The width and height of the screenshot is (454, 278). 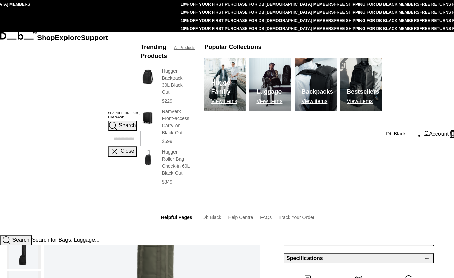 I want to click on img: Hugger Roller Bag Check-in 60L Black Out, so click(x=148, y=158).